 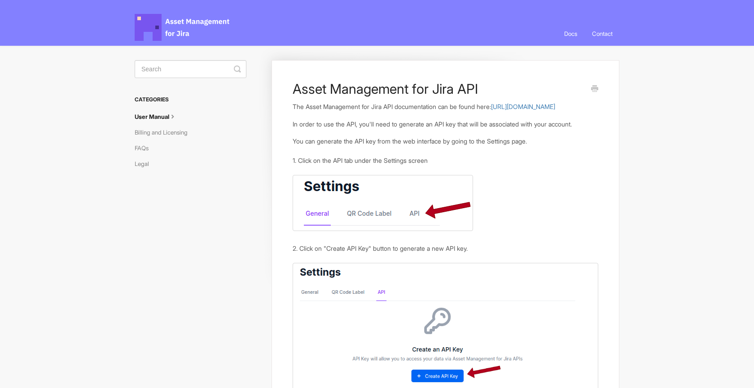 I want to click on h1: Asset Management for Jira API, so click(x=438, y=89).